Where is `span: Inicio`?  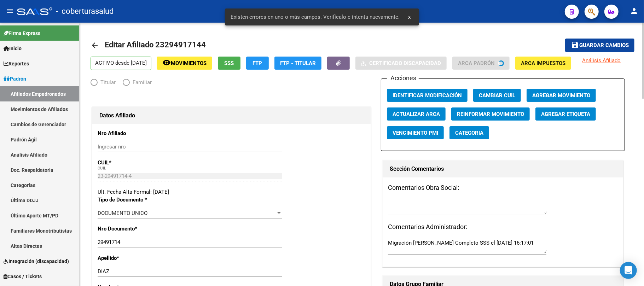
span: Inicio is located at coordinates (12, 48).